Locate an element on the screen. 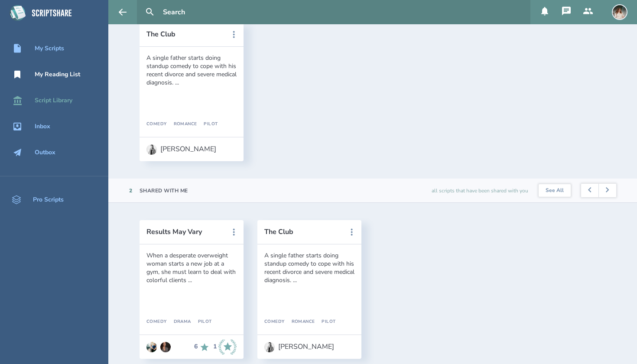  div: 6 is located at coordinates (196, 347).